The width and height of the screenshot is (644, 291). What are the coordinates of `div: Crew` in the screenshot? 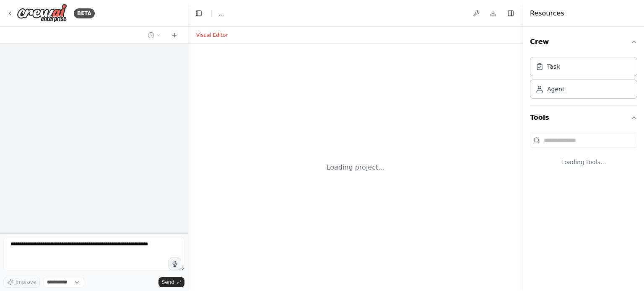 It's located at (584, 80).